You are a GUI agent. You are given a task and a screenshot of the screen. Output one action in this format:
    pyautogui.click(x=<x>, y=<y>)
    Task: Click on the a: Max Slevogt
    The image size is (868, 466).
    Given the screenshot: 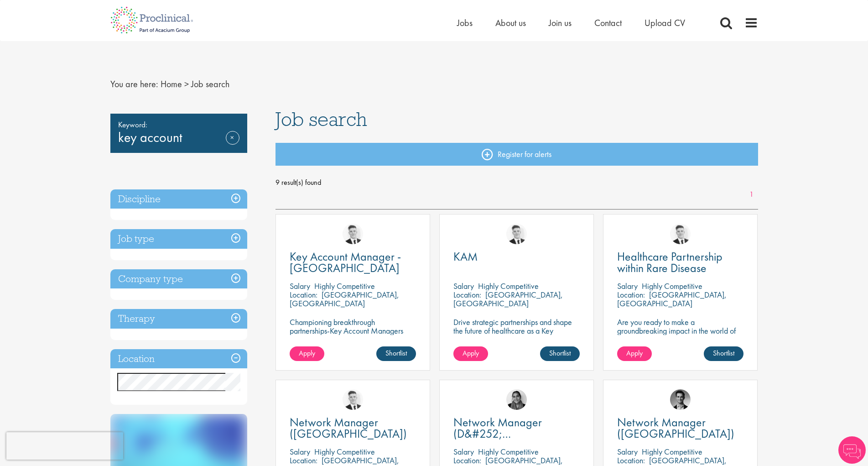 What is the action you would take?
    pyautogui.click(x=680, y=400)
    